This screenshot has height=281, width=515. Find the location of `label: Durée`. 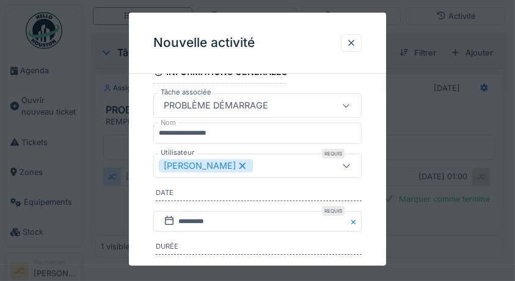

label: Durée is located at coordinates (259, 248).